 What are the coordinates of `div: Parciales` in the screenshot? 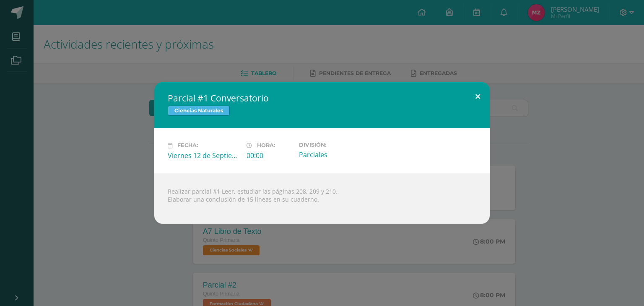 It's located at (335, 155).